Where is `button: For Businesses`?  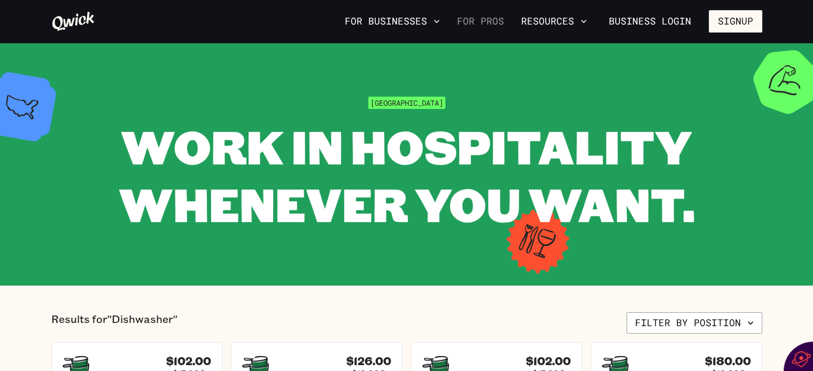 button: For Businesses is located at coordinates (392, 21).